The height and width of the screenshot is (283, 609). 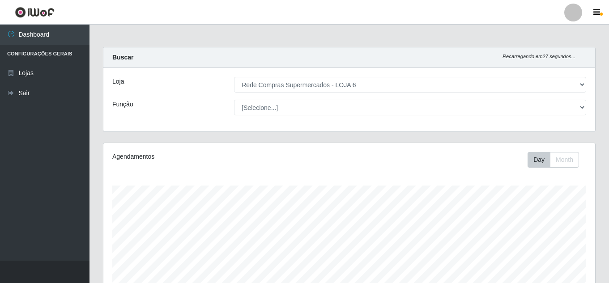 I want to click on button: Day, so click(x=539, y=160).